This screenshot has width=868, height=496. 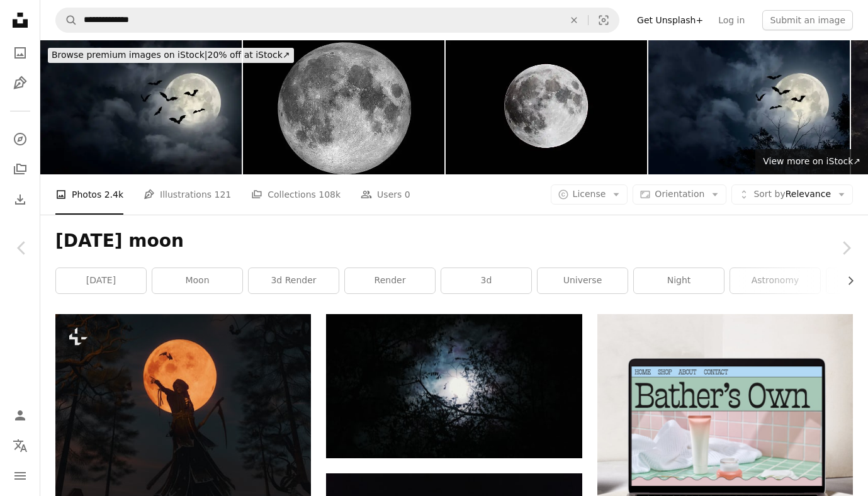 What do you see at coordinates (454, 386) in the screenshot?
I see `a: silhouette of tree with full moon background` at bounding box center [454, 386].